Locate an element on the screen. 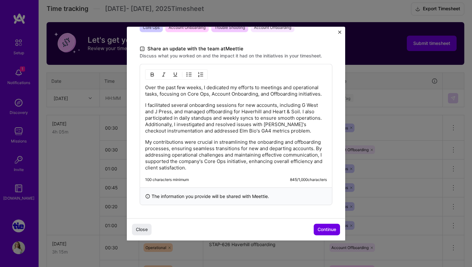 The image size is (472, 267). img: UL is located at coordinates (189, 75).